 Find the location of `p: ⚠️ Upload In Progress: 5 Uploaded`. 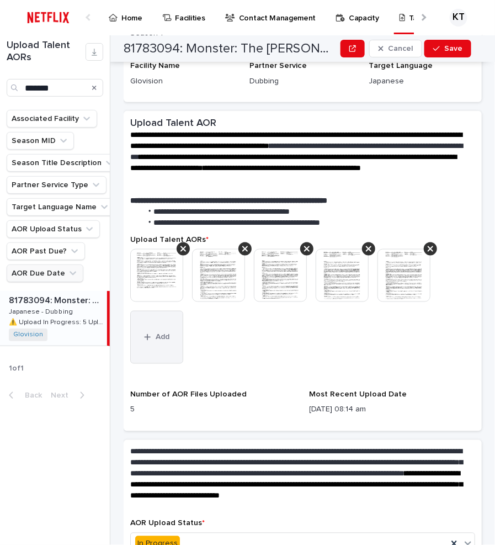

p: ⚠️ Upload In Progress: 5 Uploaded is located at coordinates (57, 321).